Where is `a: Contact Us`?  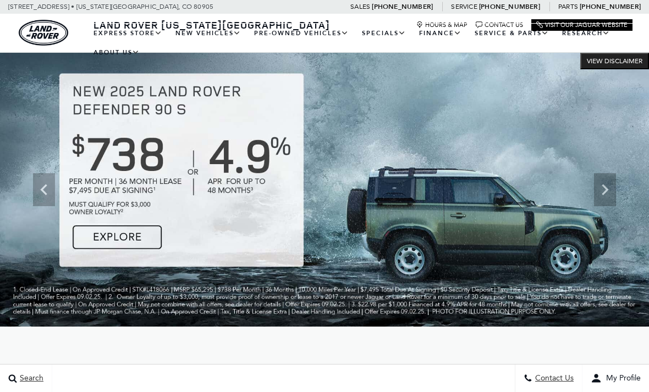 a: Contact Us is located at coordinates (499, 25).